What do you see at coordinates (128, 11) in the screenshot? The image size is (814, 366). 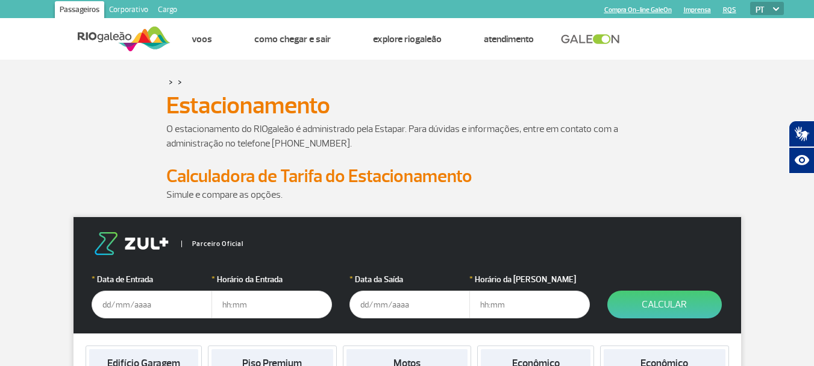 I see `a: Corporativo` at bounding box center [128, 11].